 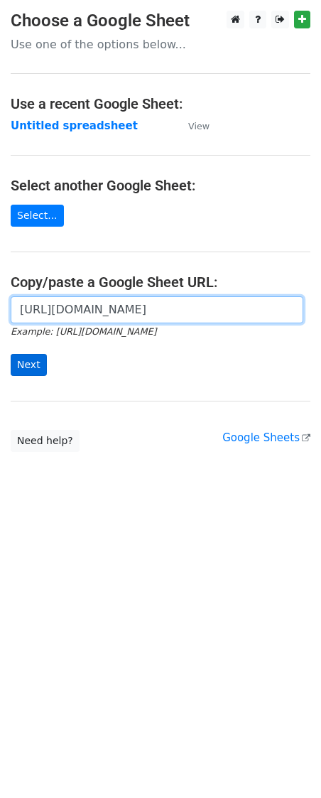 What do you see at coordinates (161, 104) in the screenshot?
I see `h4: Use a recent Google Sheet:` at bounding box center [161, 104].